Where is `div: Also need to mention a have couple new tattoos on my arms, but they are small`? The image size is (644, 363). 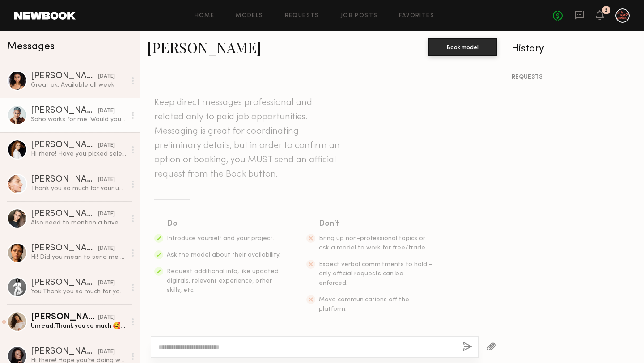
div: Also need to mention a have couple new tattoos on my arms, but they are small is located at coordinates (78, 222).